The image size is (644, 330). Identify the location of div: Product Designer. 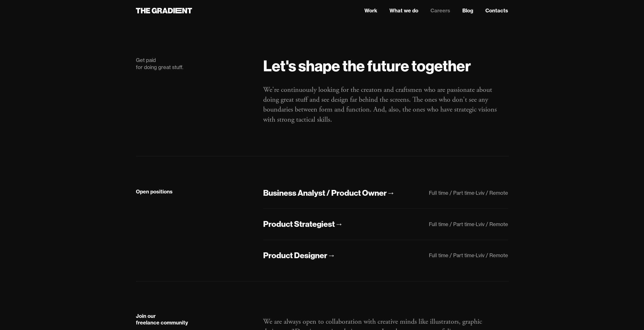
(295, 256).